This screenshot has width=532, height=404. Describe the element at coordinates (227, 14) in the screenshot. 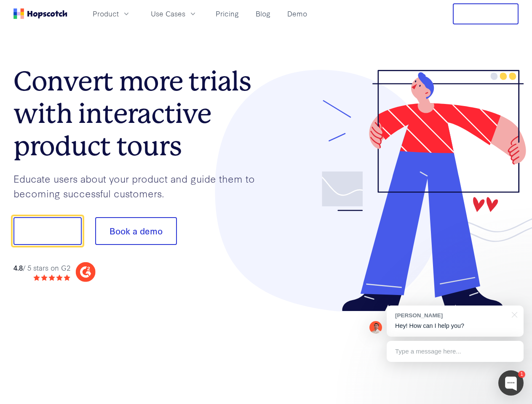

I see `a: Pricing` at that location.